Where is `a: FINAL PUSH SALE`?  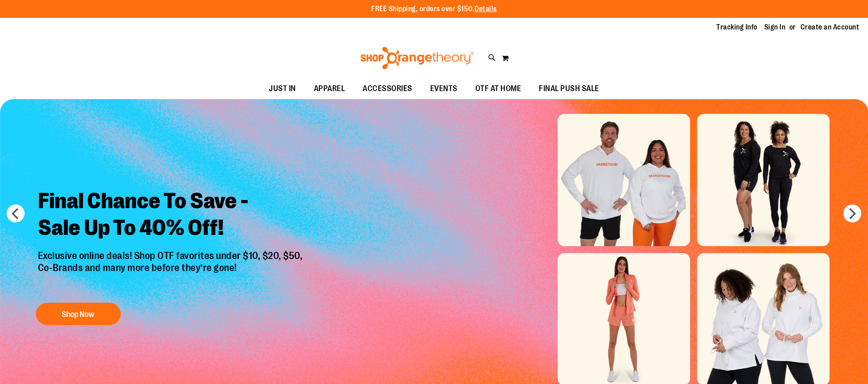
a: FINAL PUSH SALE is located at coordinates (569, 89).